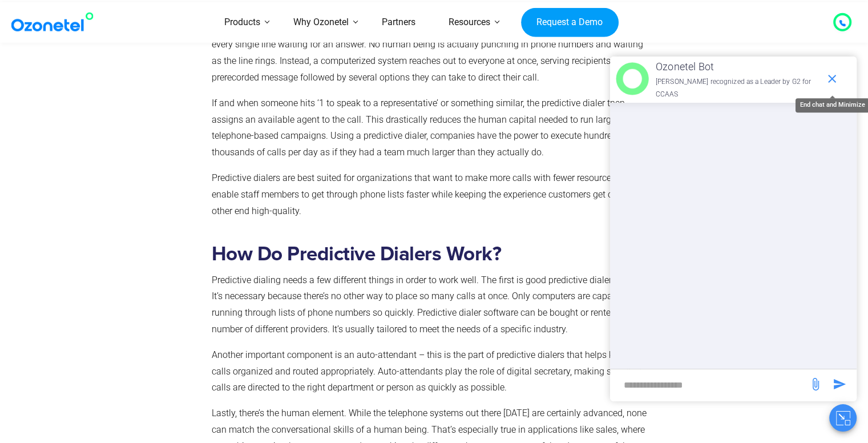  What do you see at coordinates (398, 22) in the screenshot?
I see `a: Partners` at bounding box center [398, 22].